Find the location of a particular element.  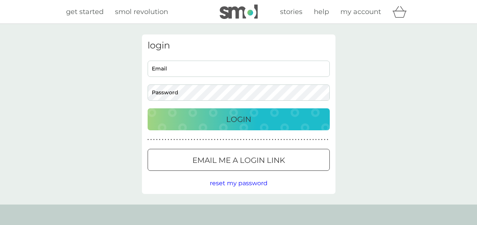

span: get started is located at coordinates (85, 12).